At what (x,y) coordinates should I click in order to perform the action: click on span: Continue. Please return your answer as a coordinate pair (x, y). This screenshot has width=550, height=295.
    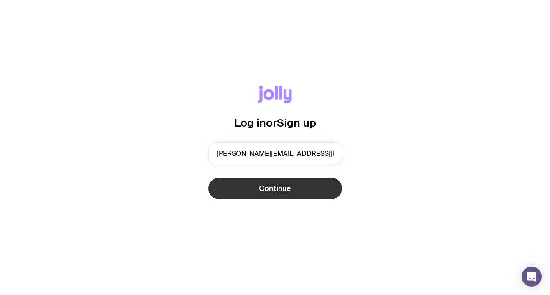
    Looking at the image, I should click on (275, 188).